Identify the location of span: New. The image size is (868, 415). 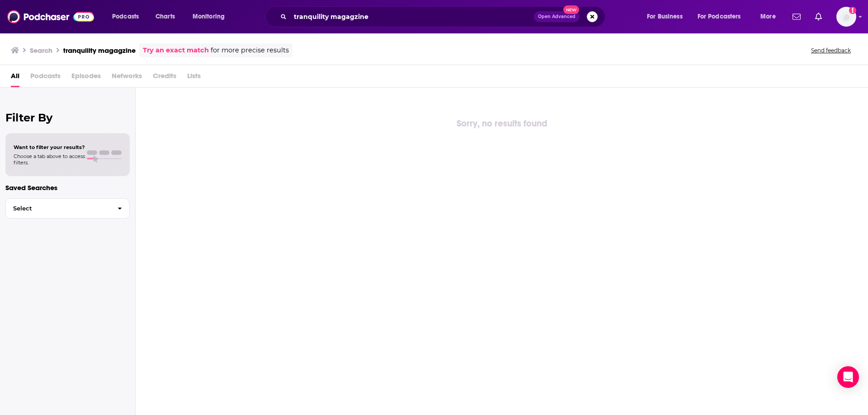
(571, 9).